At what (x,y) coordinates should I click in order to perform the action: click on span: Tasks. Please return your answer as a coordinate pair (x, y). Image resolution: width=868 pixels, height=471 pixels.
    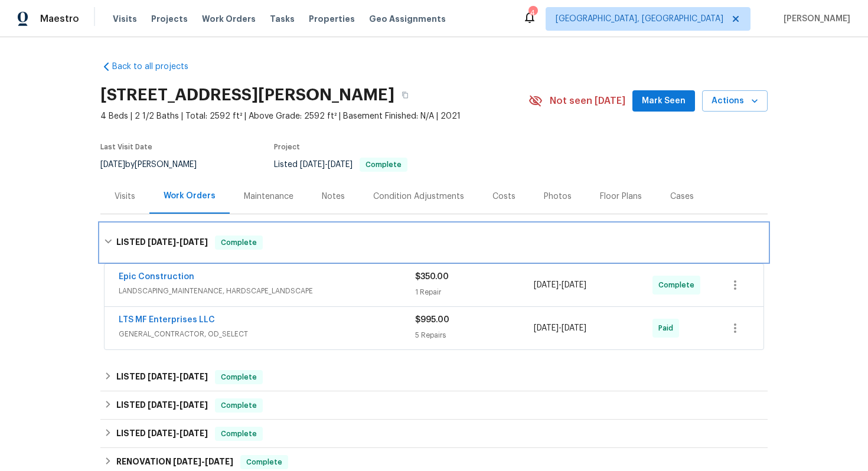
    Looking at the image, I should click on (282, 19).